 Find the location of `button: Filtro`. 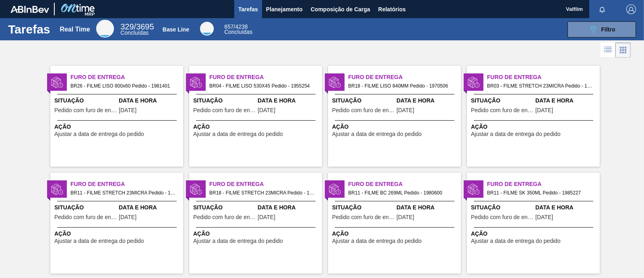

button: Filtro is located at coordinates (602, 30).